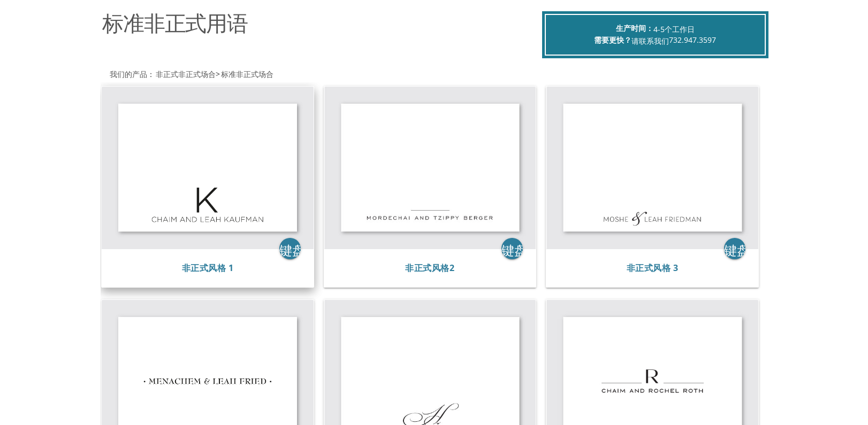 The width and height of the screenshot is (868, 425). What do you see at coordinates (650, 41) in the screenshot?
I see `font: 请联系我们` at bounding box center [650, 41].